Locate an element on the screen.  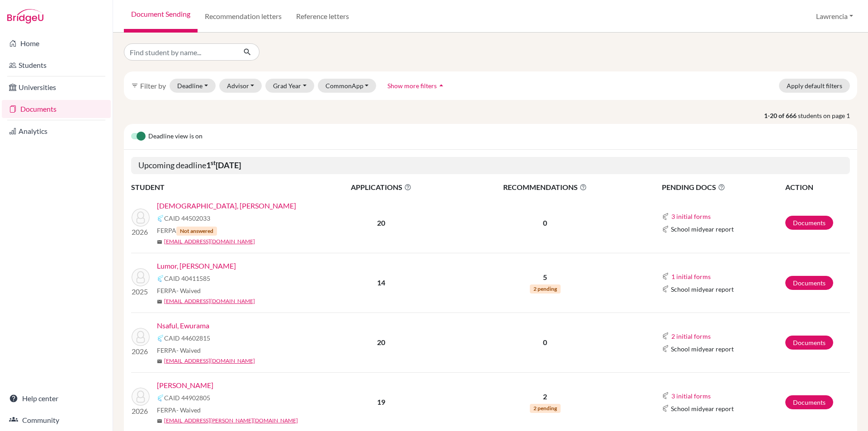
th: ACTION is located at coordinates (818, 187).